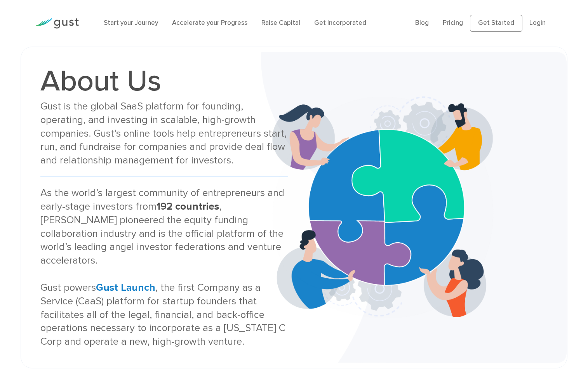 The height and width of the screenshot is (375, 588). I want to click on a: Gust Launch, so click(126, 287).